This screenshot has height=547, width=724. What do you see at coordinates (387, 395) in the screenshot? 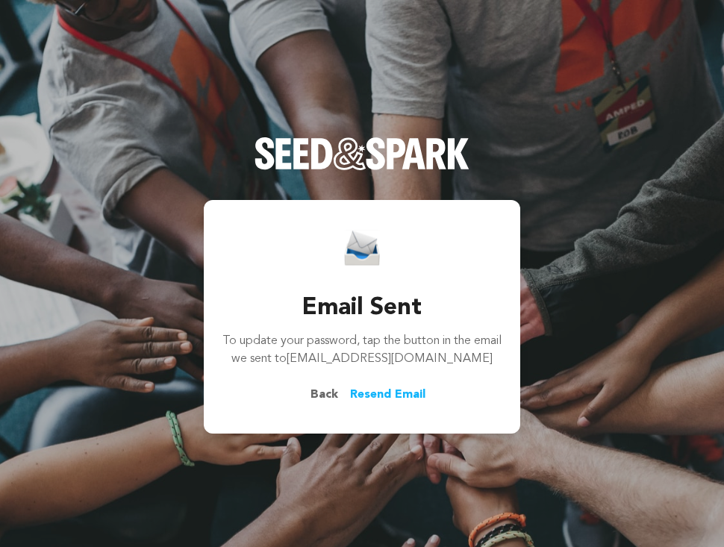
I see `a: Resend Email` at bounding box center [387, 395].